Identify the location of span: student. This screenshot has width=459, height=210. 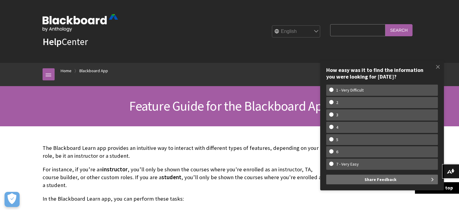
(171, 177).